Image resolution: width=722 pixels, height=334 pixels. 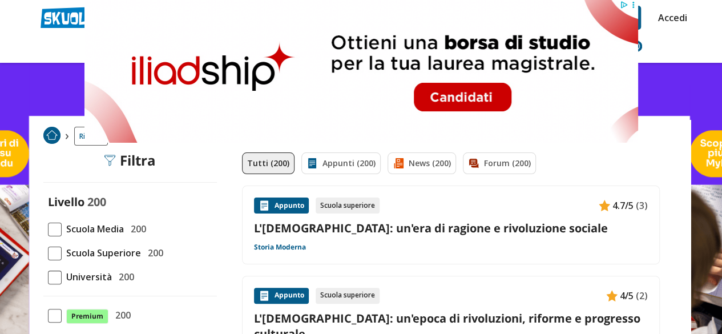 What do you see at coordinates (670, 18) in the screenshot?
I see `a: Accedi` at bounding box center [670, 18].